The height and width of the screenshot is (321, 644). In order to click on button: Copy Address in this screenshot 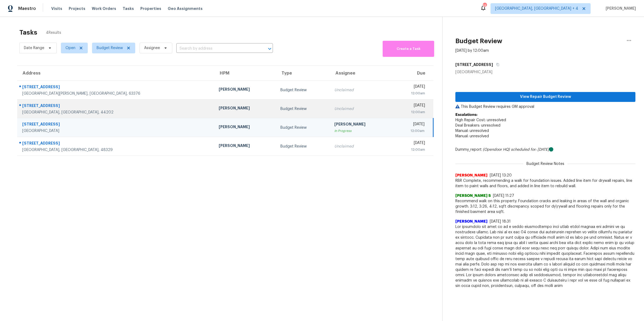, I will do `click(497, 65)`.